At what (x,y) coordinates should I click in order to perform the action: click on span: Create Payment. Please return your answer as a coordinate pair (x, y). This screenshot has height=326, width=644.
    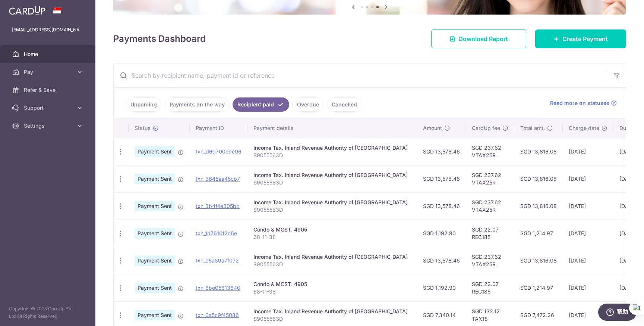
    Looking at the image, I should click on (585, 38).